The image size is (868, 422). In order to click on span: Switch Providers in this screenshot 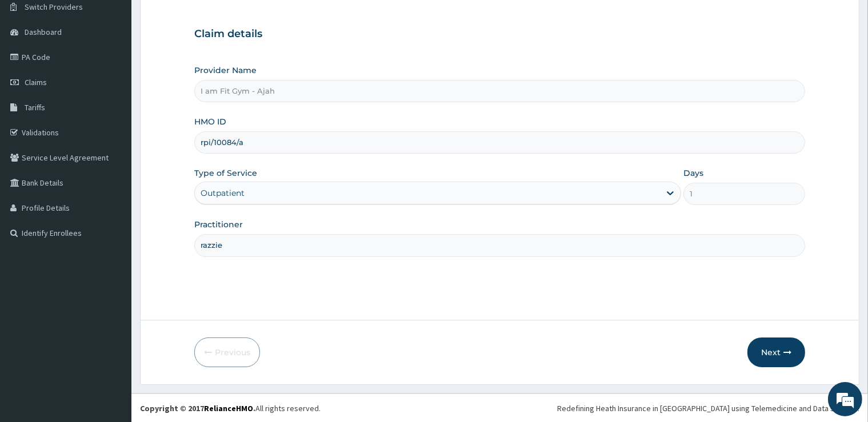, I will do `click(53, 7)`.